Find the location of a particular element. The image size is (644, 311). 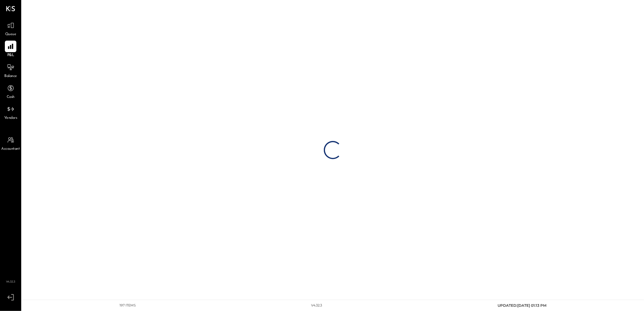

a: Accountant is located at coordinates (10, 143).